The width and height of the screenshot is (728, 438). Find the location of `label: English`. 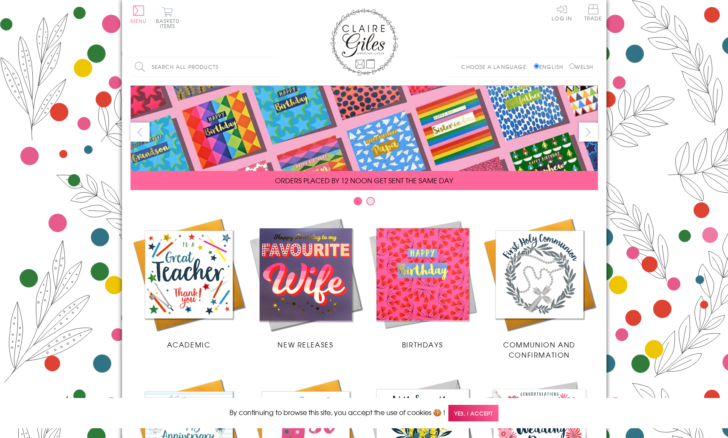

label: English is located at coordinates (551, 67).